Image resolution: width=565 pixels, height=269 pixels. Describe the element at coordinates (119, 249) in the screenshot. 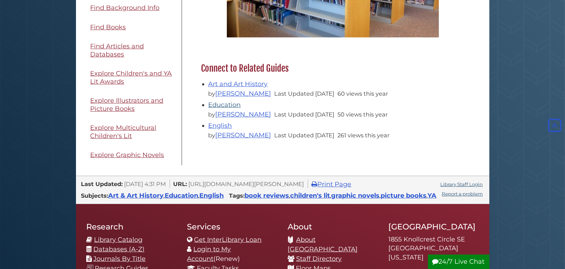

I see `a: Databases (A-Z)` at that location.